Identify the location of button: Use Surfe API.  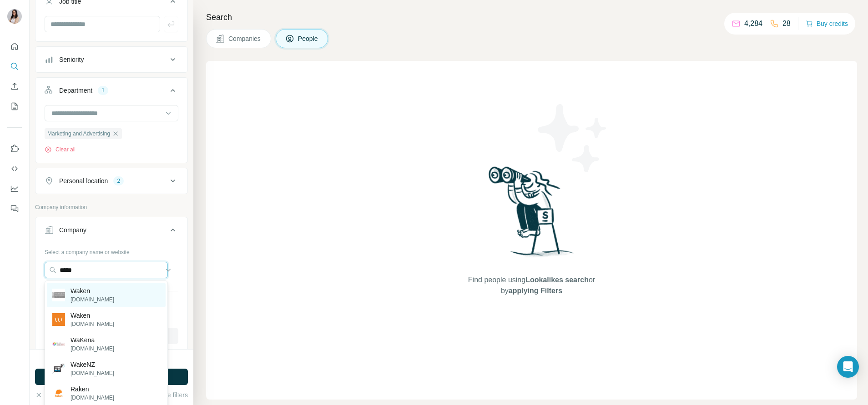
(15, 168).